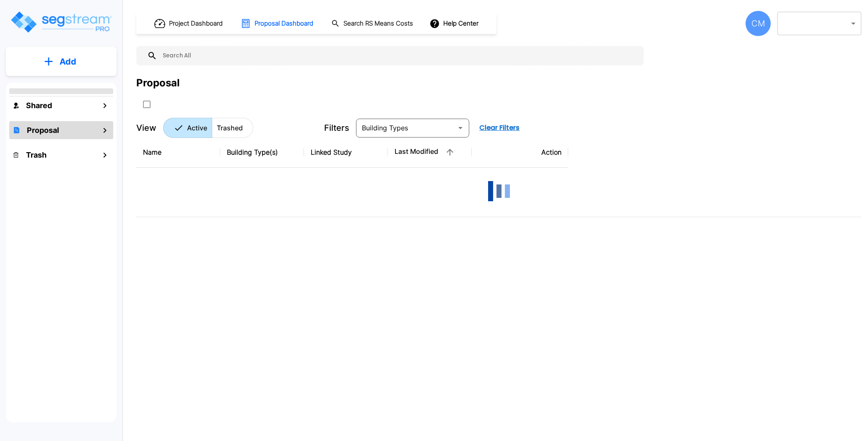 The height and width of the screenshot is (441, 868). I want to click on h1: Proposal Dashboard, so click(283, 23).